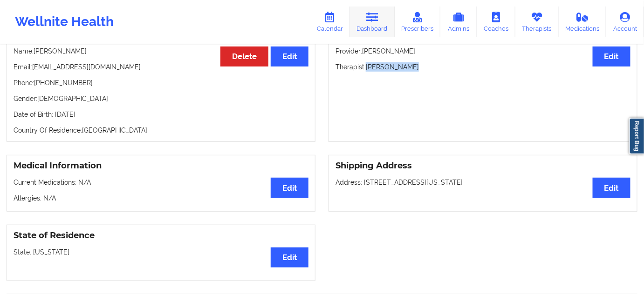 The height and width of the screenshot is (294, 644). What do you see at coordinates (496, 22) in the screenshot?
I see `a: Coaches` at bounding box center [496, 22].